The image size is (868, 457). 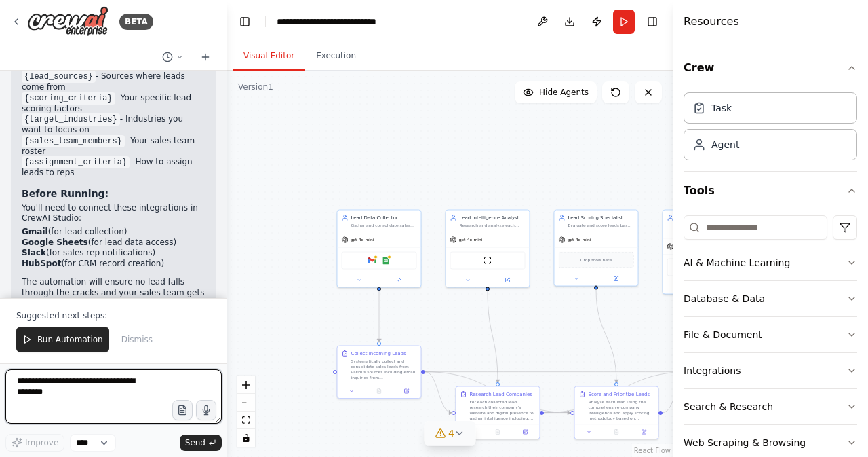 What do you see at coordinates (182, 410) in the screenshot?
I see `button: Upload files` at bounding box center [182, 410].